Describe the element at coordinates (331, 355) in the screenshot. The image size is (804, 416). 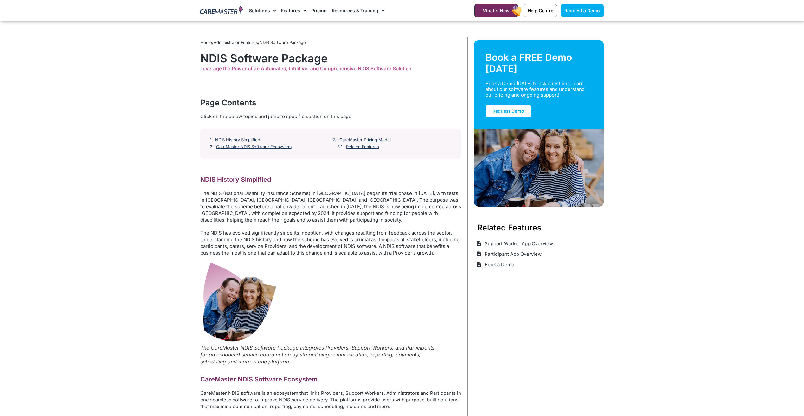
I see `figcaption: The CareMaster NDIS Software Package integrates Providers, Support Workers, and Participants for ...` at that location.